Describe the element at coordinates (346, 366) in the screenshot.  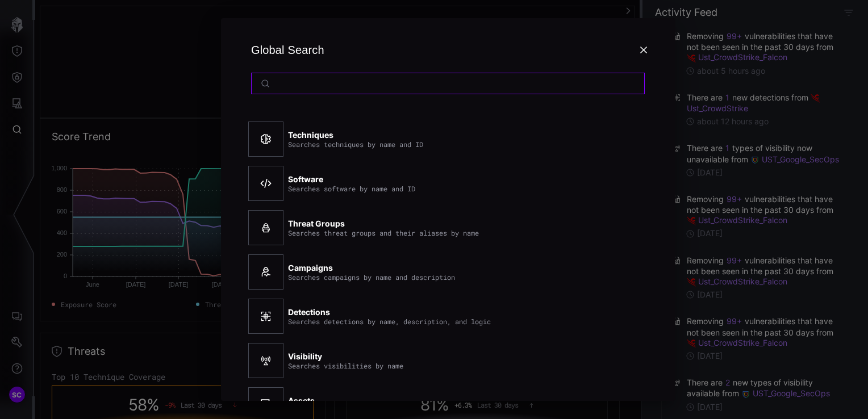
I see `div: Searches visibilities by name` at that location.